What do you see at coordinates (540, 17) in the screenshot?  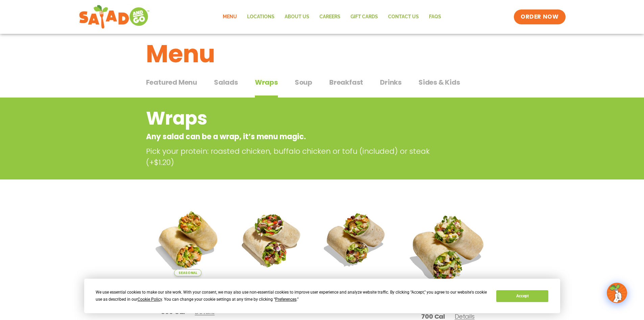 I see `span: ORDER NOW` at bounding box center [540, 17].